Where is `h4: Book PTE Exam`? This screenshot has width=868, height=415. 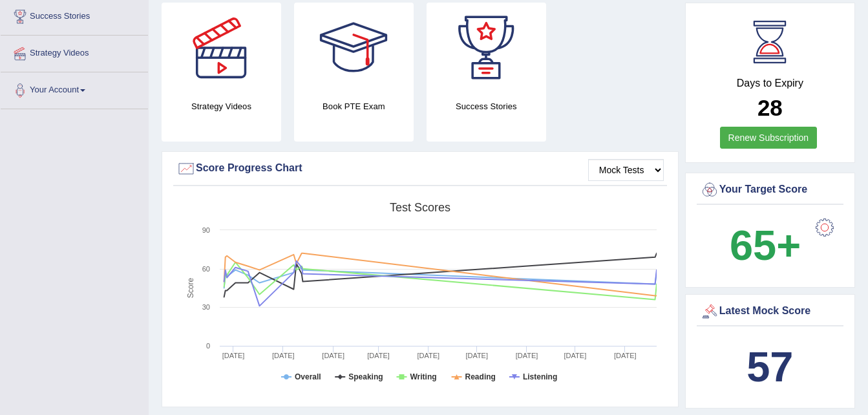 h4: Book PTE Exam is located at coordinates (354, 106).